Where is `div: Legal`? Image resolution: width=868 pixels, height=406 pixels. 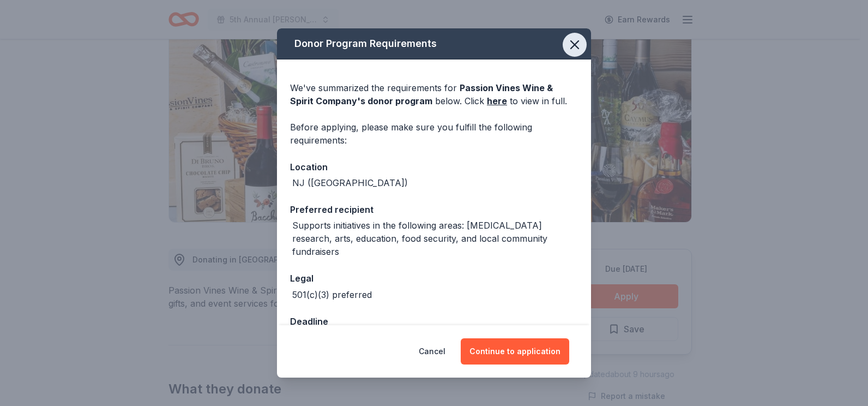 div: Legal is located at coordinates (434, 278).